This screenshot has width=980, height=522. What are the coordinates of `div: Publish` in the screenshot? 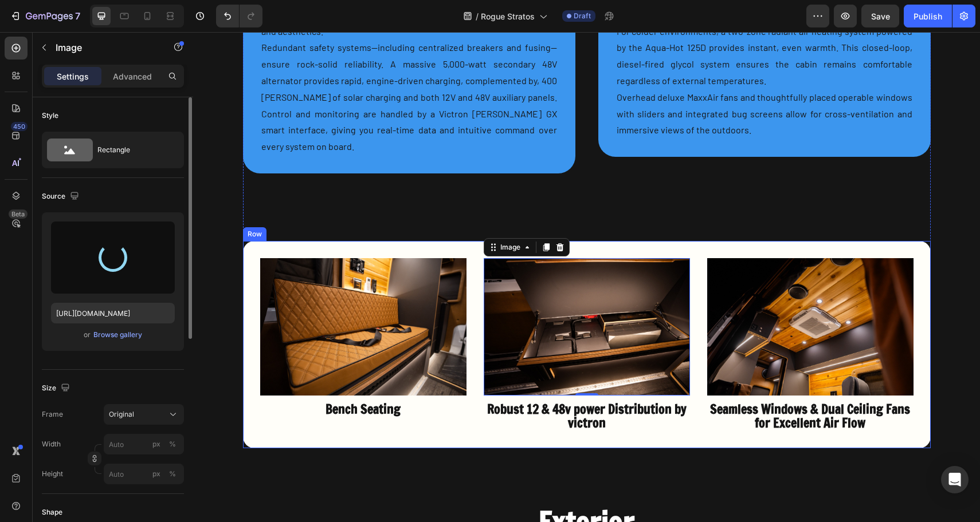 It's located at (928, 16).